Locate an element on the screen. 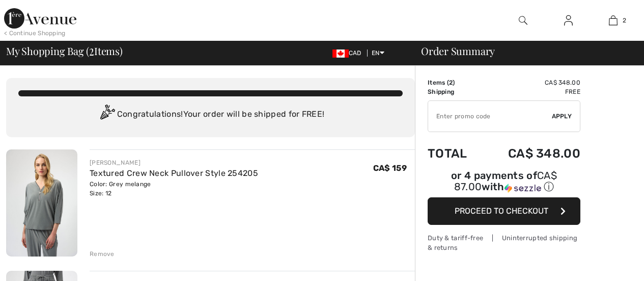 This screenshot has height=281, width=644. span: CA$ 87.00 is located at coordinates (505, 181).